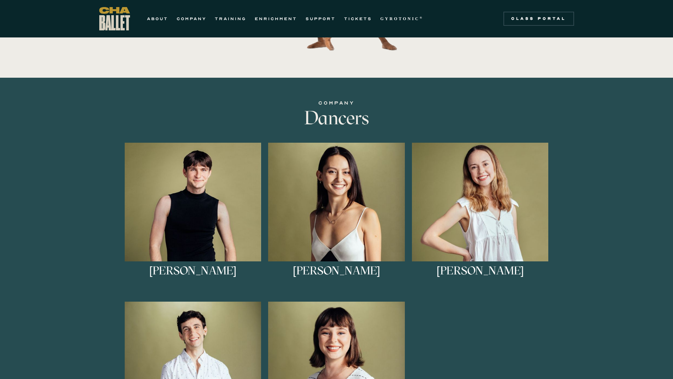 The height and width of the screenshot is (379, 673). Describe the element at coordinates (276, 19) in the screenshot. I see `a: ENRICHMENT` at that location.